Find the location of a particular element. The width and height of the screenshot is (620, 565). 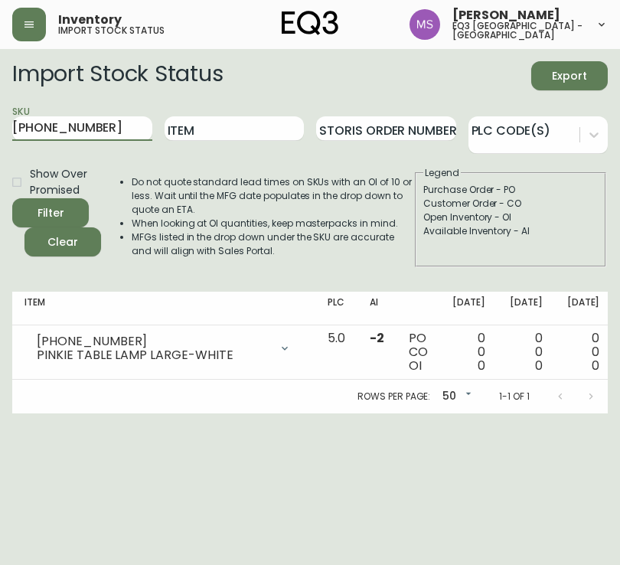

li: When looking at OI quantities, keep masterpacks in mind. is located at coordinates (272, 223).